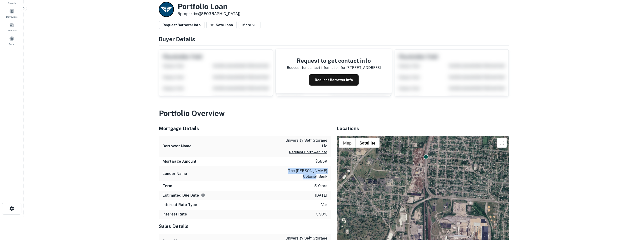 The width and height of the screenshot is (644, 240). Describe the element at coordinates (12, 17) in the screenshot. I see `span: Borrowers` at that location.